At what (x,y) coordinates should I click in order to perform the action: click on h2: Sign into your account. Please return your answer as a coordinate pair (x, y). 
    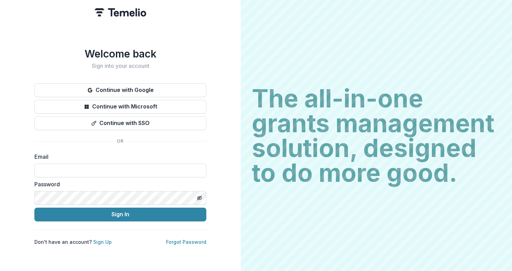
    Looking at the image, I should click on (120, 66).